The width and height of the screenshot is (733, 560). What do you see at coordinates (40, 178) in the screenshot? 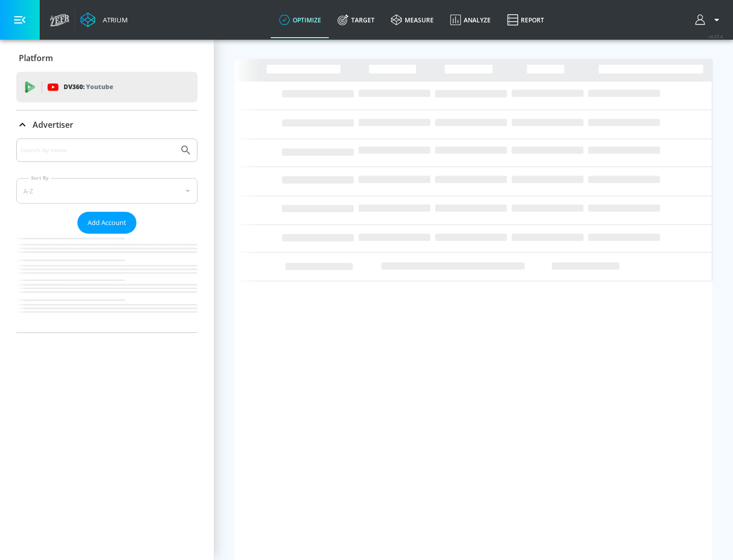
I see `label: Sort By` at bounding box center [40, 178].